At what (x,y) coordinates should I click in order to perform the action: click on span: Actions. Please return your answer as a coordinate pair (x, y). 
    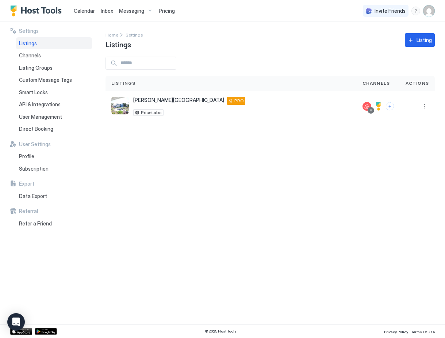
    Looking at the image, I should click on (418, 83).